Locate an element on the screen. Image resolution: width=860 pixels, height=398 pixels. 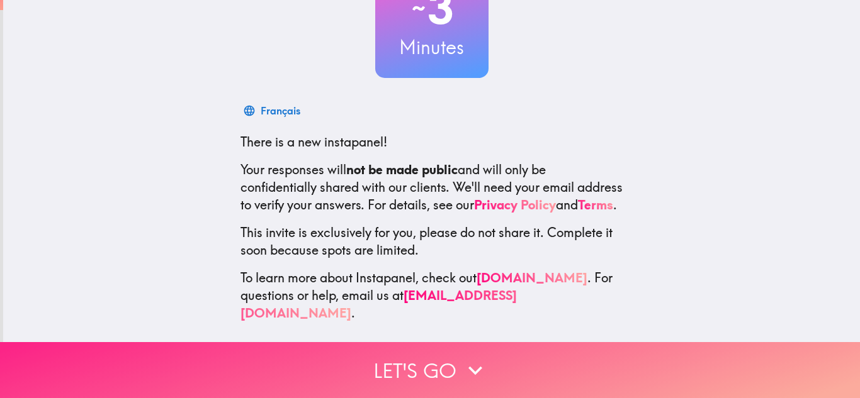
a: Terms is located at coordinates (595, 205).